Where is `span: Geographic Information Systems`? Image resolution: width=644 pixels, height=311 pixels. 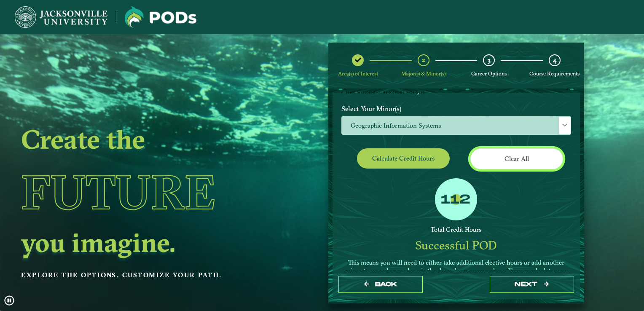 span: Geographic Information Systems is located at coordinates (456, 126).